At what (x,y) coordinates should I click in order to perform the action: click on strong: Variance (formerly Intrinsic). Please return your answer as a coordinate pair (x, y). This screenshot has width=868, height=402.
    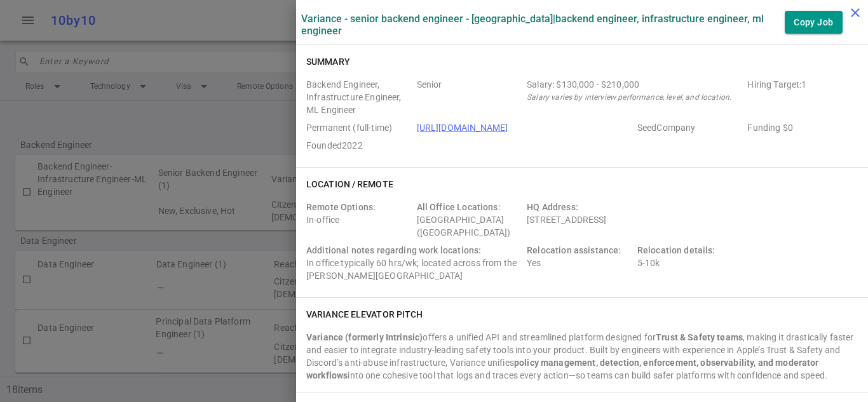
    Looking at the image, I should click on (364, 337).